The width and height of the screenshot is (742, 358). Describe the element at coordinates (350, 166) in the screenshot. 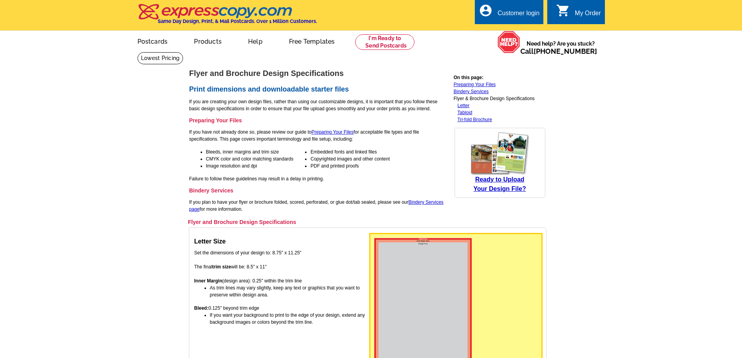

I see `li: PDF and printed proofs` at that location.